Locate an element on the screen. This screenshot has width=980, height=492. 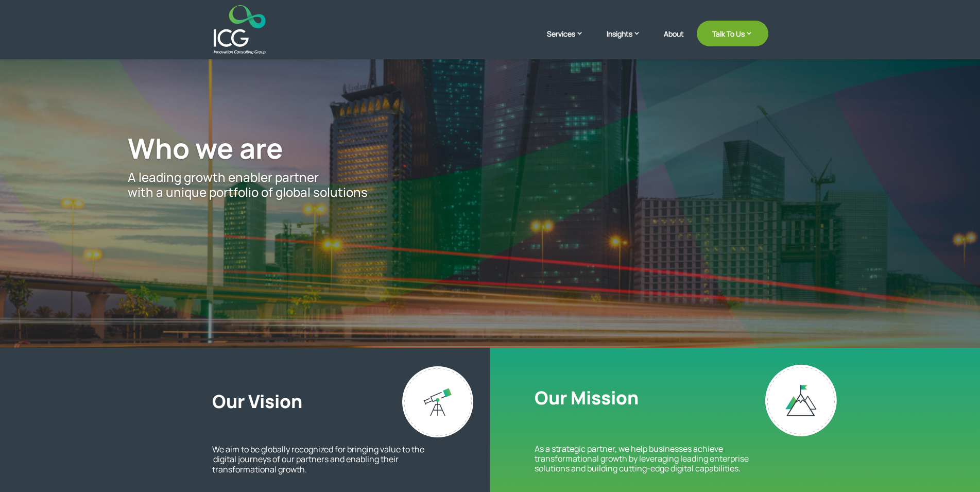
div: Chat Widget is located at coordinates (954, 468).